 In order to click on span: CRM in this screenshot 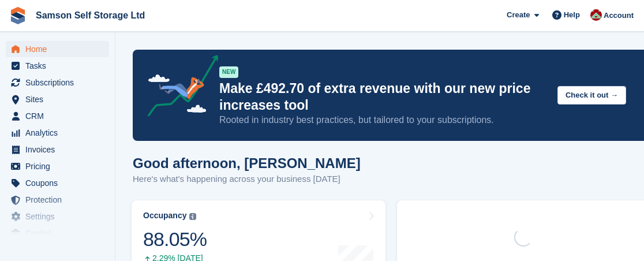, I will do `click(60, 116)`.